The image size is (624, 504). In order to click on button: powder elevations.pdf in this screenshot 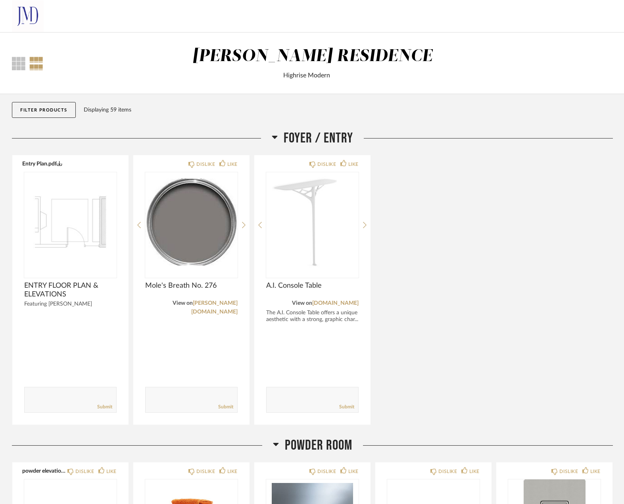, I will do `click(44, 471)`.